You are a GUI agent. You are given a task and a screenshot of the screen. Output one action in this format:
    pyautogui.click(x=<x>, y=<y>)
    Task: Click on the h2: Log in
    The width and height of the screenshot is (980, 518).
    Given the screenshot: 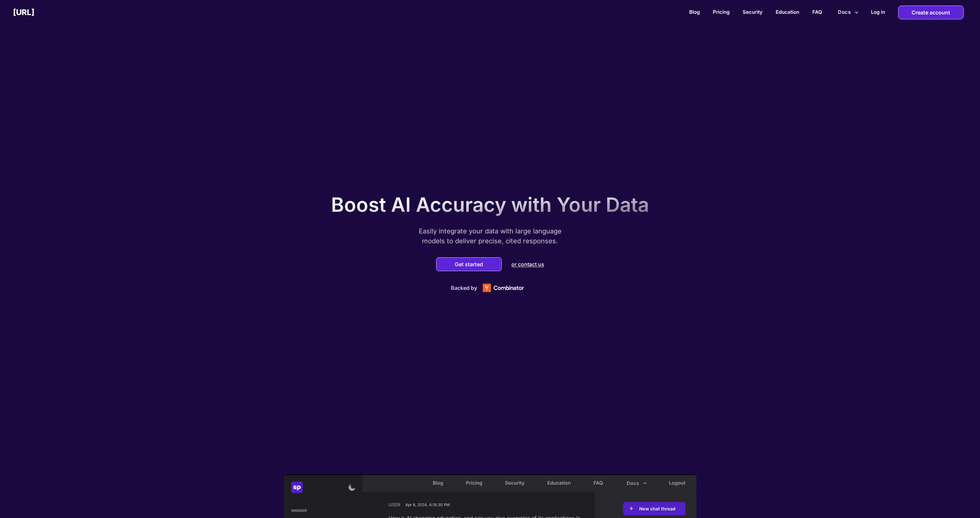 What is the action you would take?
    pyautogui.click(x=878, y=12)
    